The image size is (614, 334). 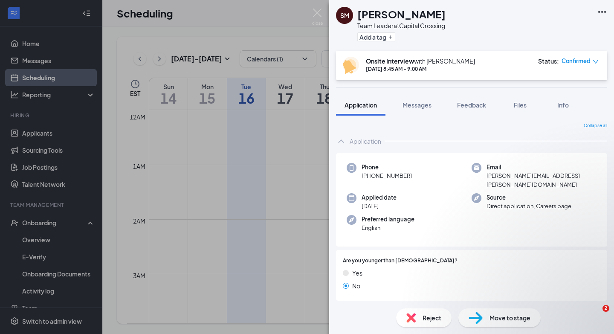 What do you see at coordinates (576, 61) in the screenshot?
I see `span: Confirmed` at bounding box center [576, 61].